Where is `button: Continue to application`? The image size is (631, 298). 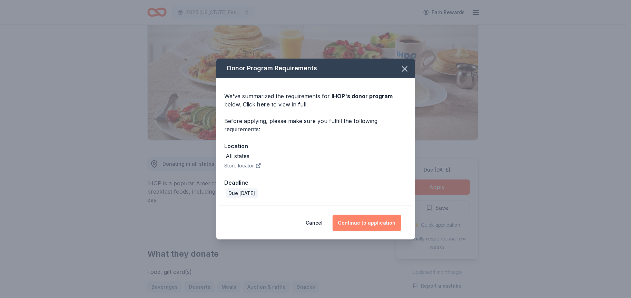
button: Continue to application is located at coordinates (366, 223).